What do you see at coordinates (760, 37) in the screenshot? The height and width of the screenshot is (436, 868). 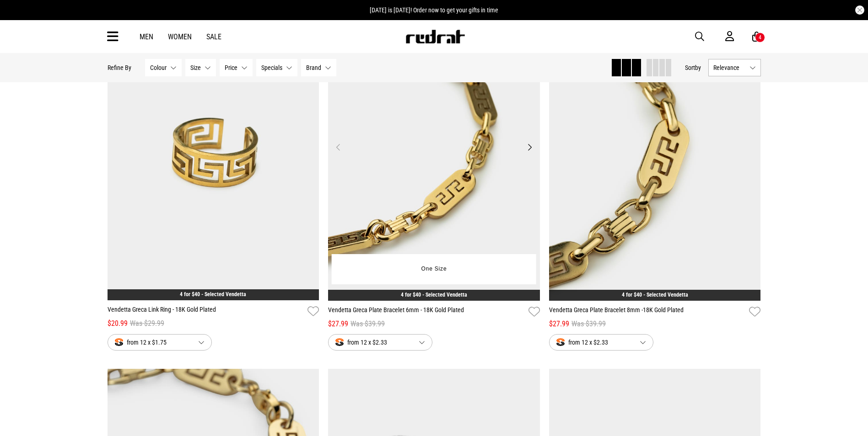 I see `div: 4` at bounding box center [760, 37].